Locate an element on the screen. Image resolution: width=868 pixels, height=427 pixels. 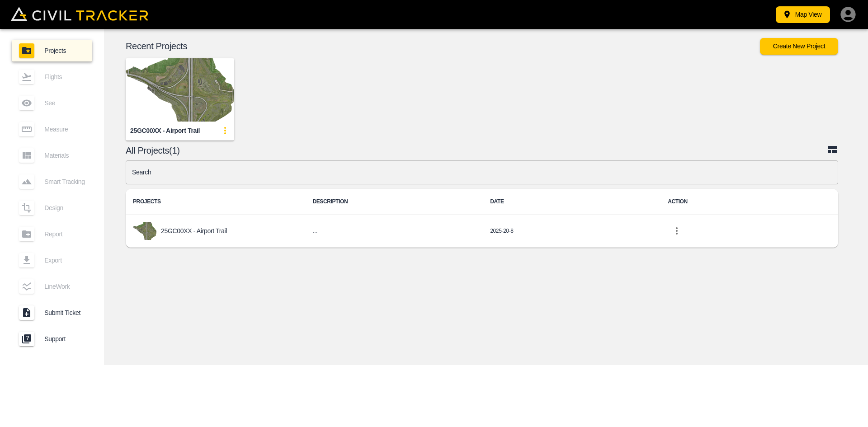
span: Submit Ticket is located at coordinates (65, 313).